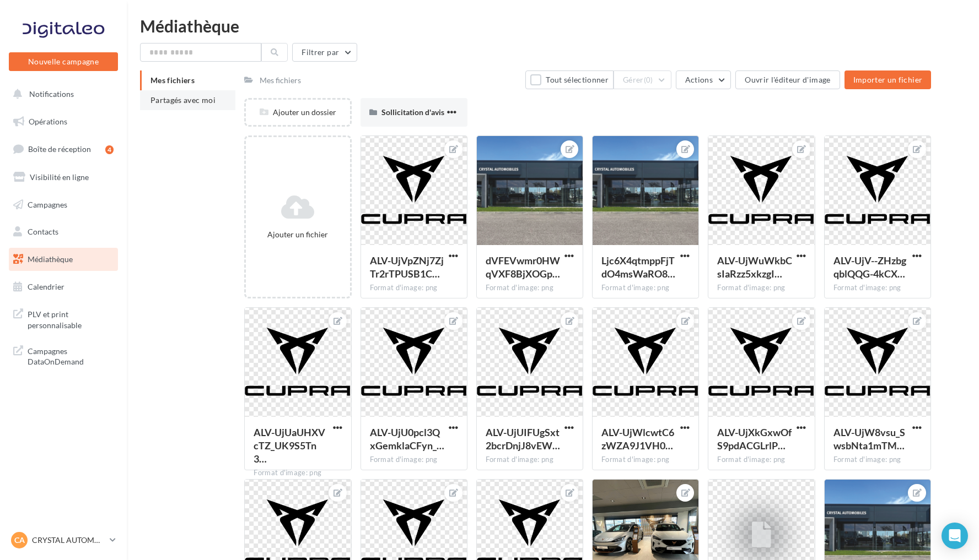  I want to click on span: Contacts, so click(43, 231).